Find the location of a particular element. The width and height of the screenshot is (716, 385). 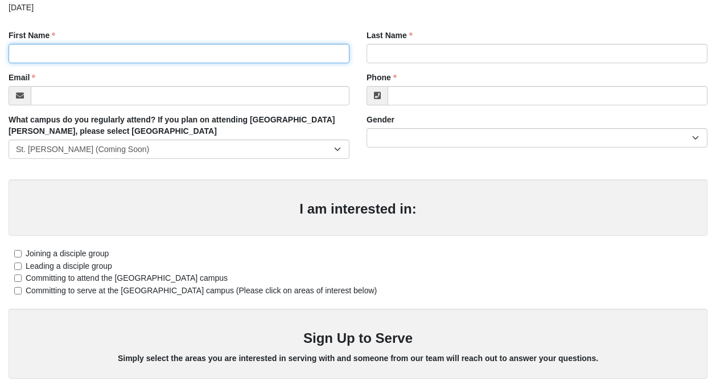

input: Joining a disciple group is located at coordinates (18, 253).